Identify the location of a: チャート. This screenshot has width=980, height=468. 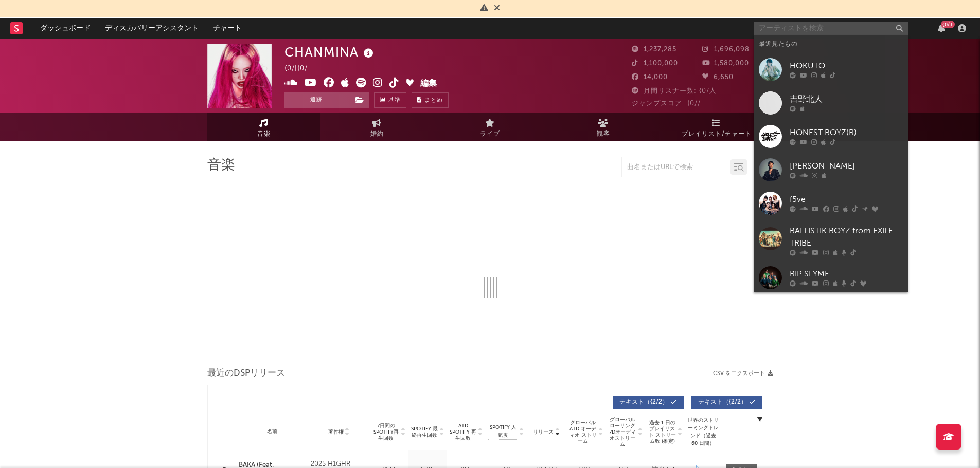
(228, 29).